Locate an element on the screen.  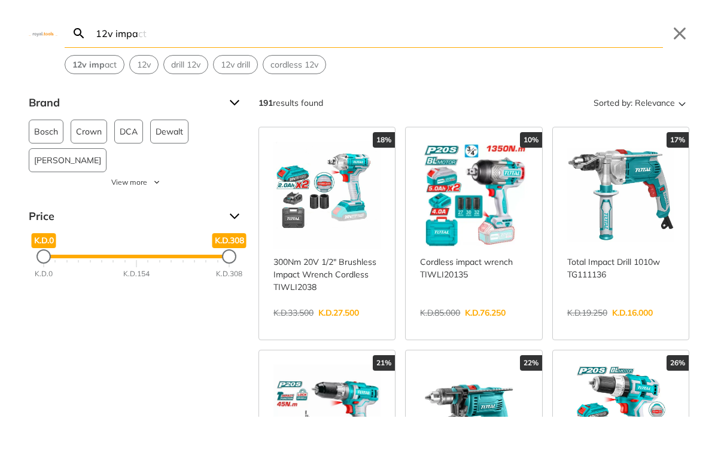
div: 22% is located at coordinates (531, 363).